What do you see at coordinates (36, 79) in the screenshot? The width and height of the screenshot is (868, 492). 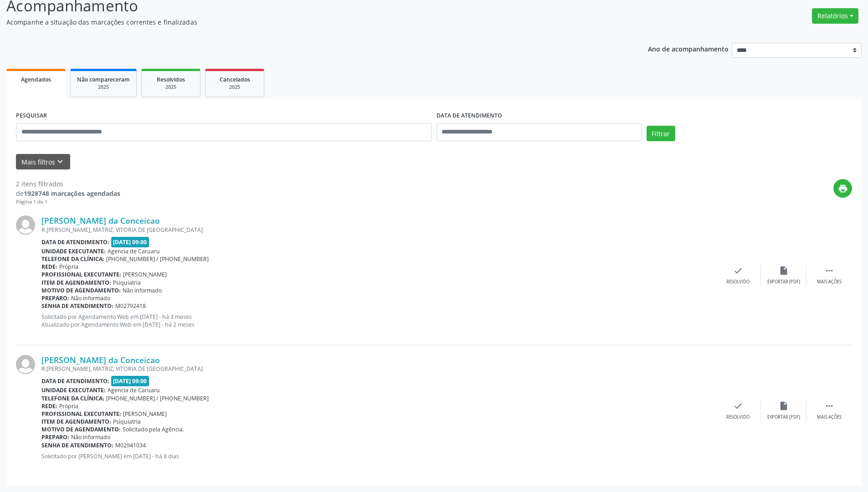 I see `span: Agendados` at bounding box center [36, 79].